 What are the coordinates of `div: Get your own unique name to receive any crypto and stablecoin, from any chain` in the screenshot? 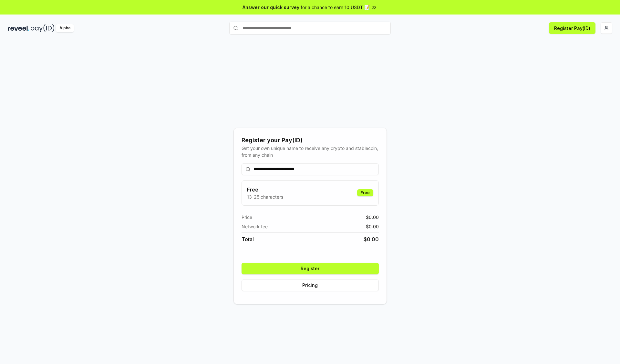 It's located at (310, 152).